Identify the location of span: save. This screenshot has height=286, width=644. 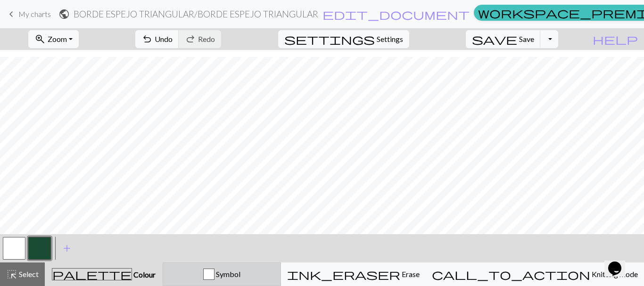
(495, 39).